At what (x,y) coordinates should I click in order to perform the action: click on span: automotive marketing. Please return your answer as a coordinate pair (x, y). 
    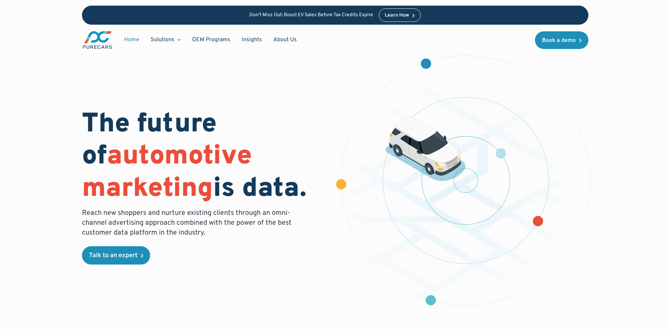
    Looking at the image, I should click on (167, 172).